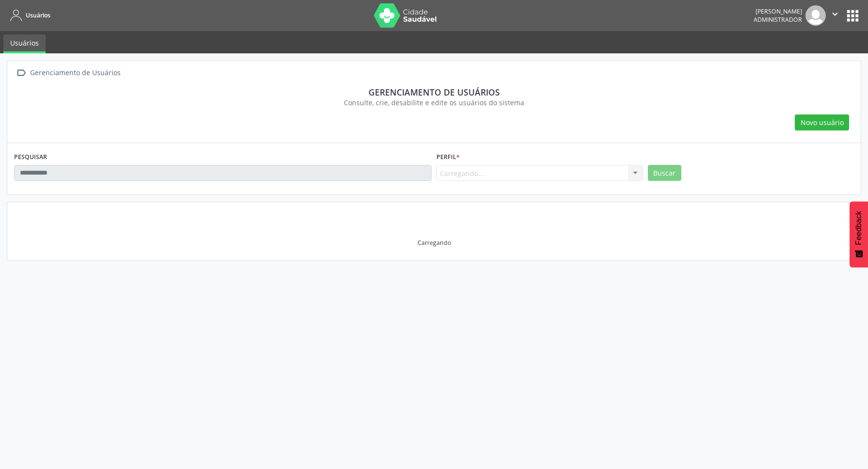  I want to click on button: apps, so click(852, 15).